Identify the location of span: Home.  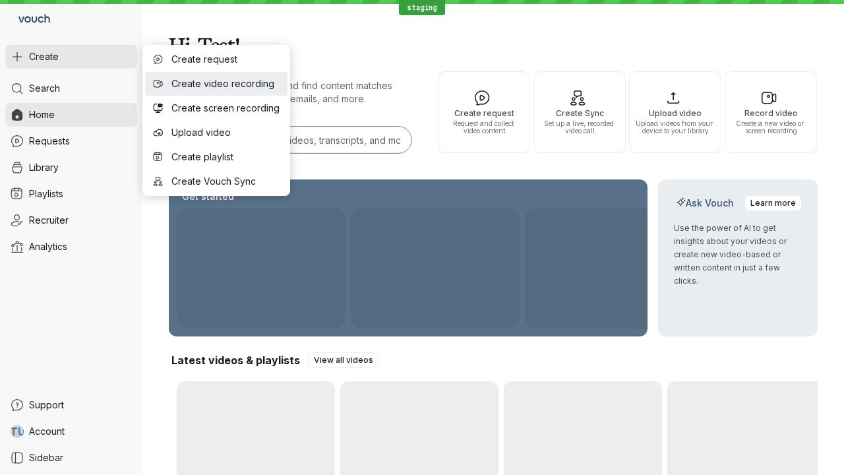
(42, 115).